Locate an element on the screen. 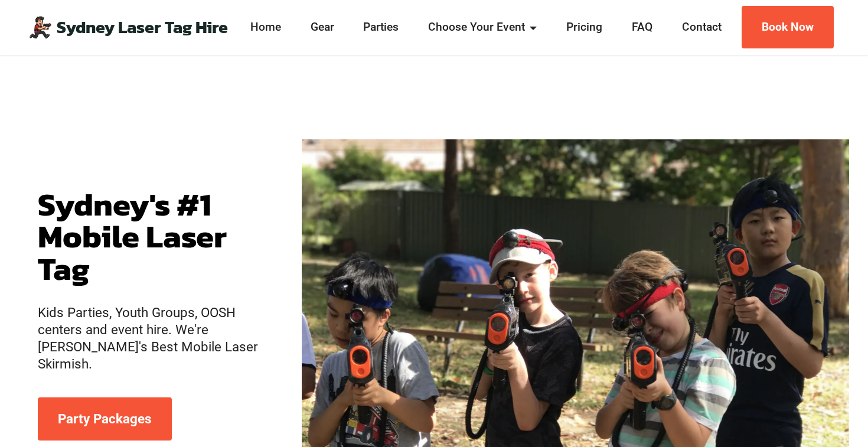 This screenshot has width=868, height=447. a: Party Packages is located at coordinates (104, 419).